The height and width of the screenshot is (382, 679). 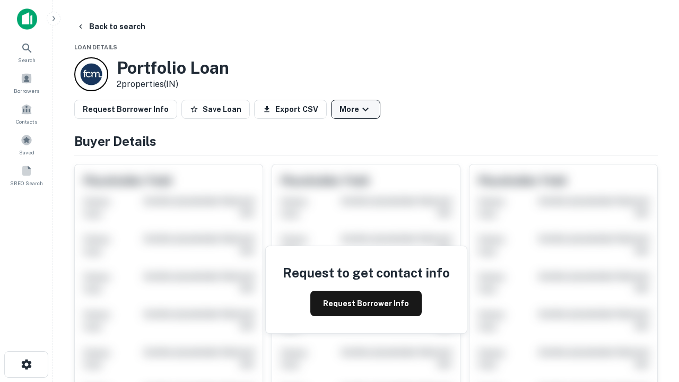 I want to click on div: Saved, so click(x=27, y=144).